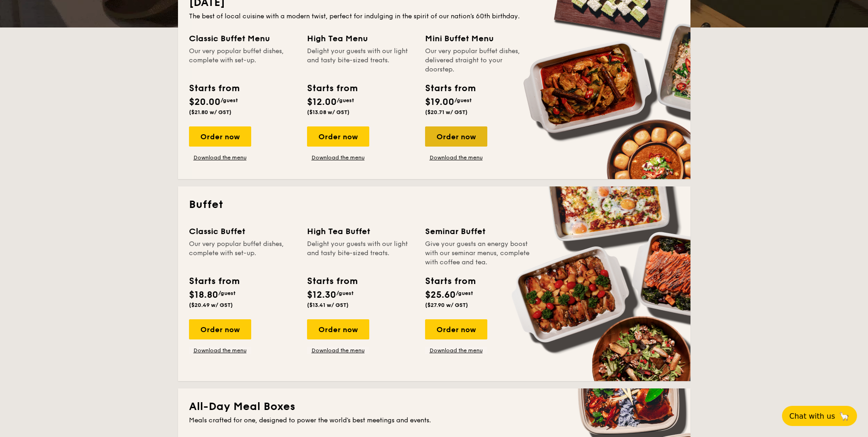 The image size is (868, 437). What do you see at coordinates (434, 420) in the screenshot?
I see `div: Meals crafted for one, designed to power the world's best meetings and events.` at bounding box center [434, 420].